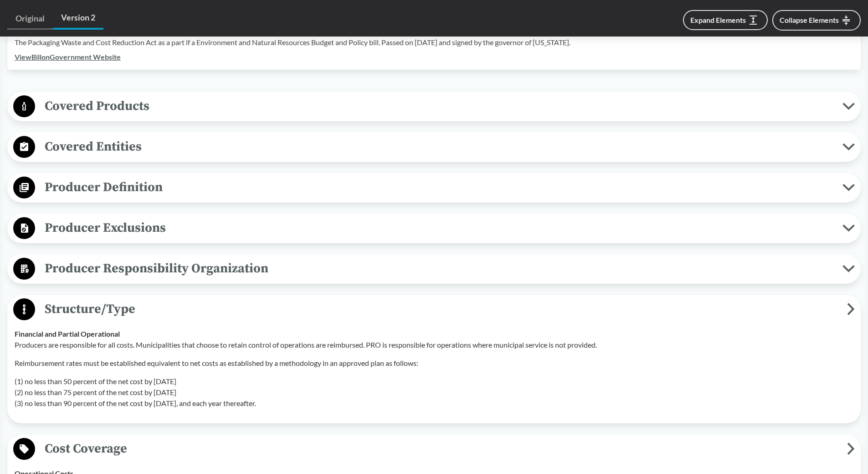  Describe the element at coordinates (78, 18) in the screenshot. I see `a: Version 2` at that location.